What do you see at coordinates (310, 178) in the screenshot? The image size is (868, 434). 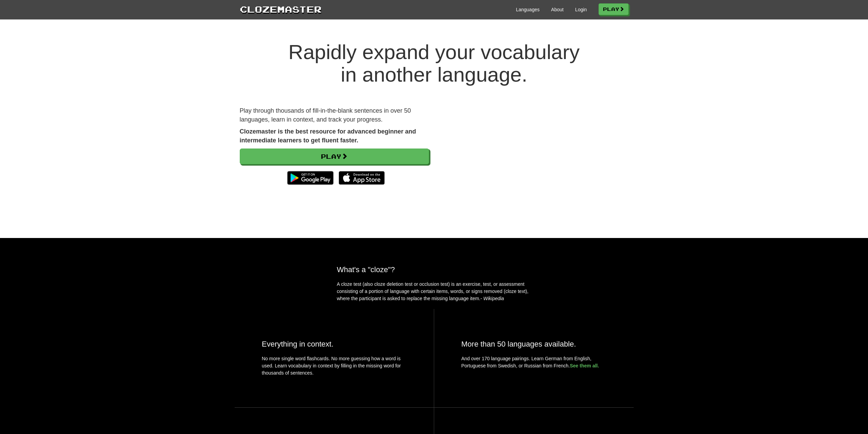 I see `img: Get it on Google Play` at bounding box center [310, 178].